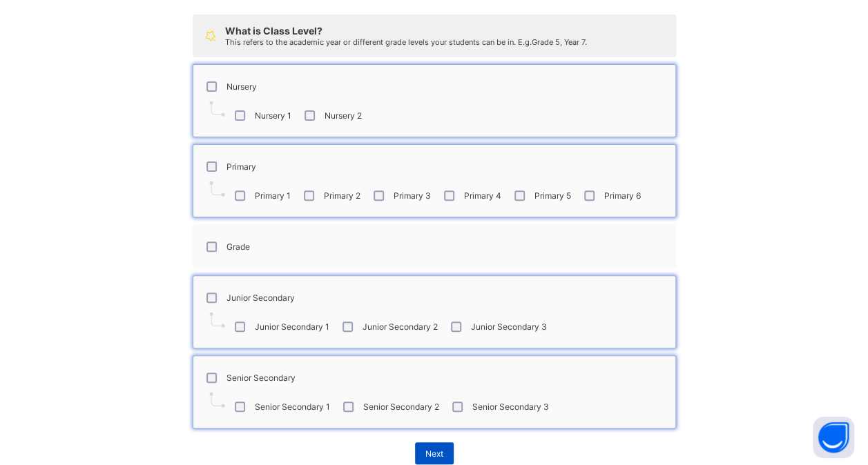  What do you see at coordinates (483, 195) in the screenshot?
I see `label: Primary 4` at bounding box center [483, 195].